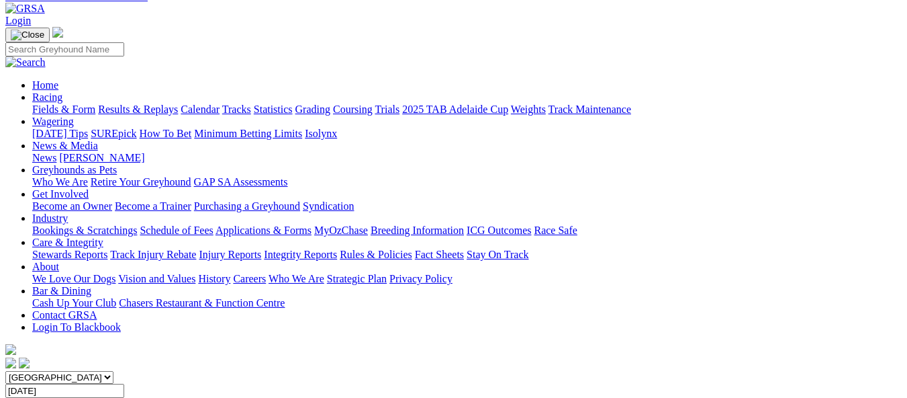  Describe the element at coordinates (341, 230) in the screenshot. I see `a: MyOzChase` at that location.